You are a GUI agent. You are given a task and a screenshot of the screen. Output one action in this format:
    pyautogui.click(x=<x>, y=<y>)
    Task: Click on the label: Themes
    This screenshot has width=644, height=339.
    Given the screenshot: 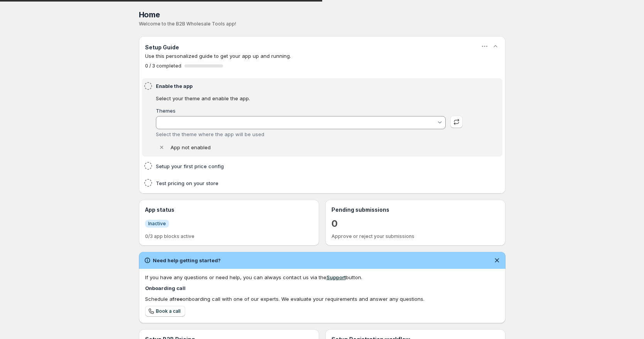 What is the action you would take?
    pyautogui.click(x=166, y=111)
    